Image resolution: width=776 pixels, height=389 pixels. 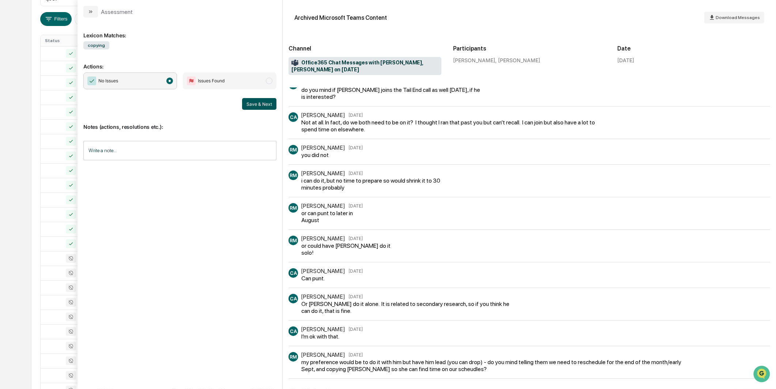 I want to click on div: We're available if you need us!, so click(x=59, y=66).